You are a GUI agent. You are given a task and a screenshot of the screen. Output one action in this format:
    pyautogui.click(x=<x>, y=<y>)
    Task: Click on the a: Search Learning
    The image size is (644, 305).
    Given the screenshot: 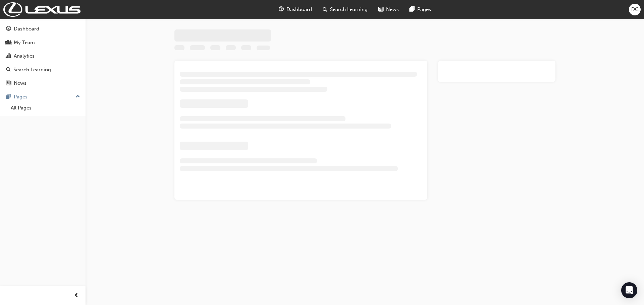 What is the action you would take?
    pyautogui.click(x=43, y=70)
    